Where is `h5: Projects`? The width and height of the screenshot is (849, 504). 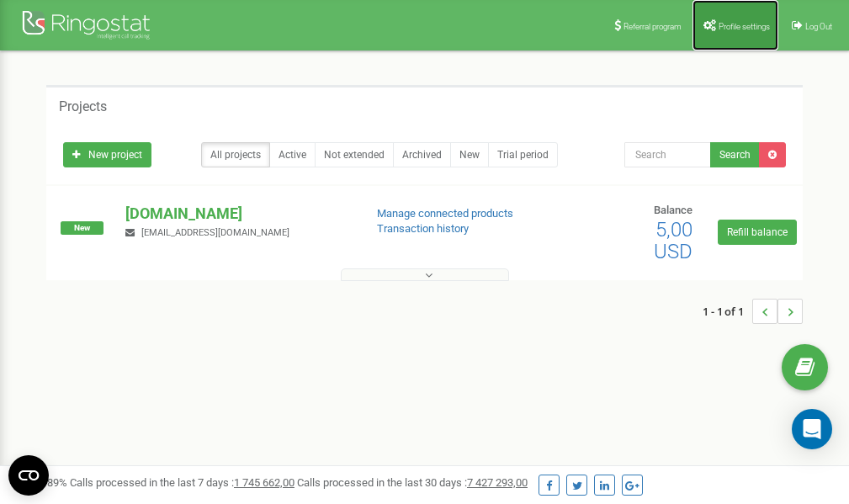 h5: Projects is located at coordinates (82, 107).